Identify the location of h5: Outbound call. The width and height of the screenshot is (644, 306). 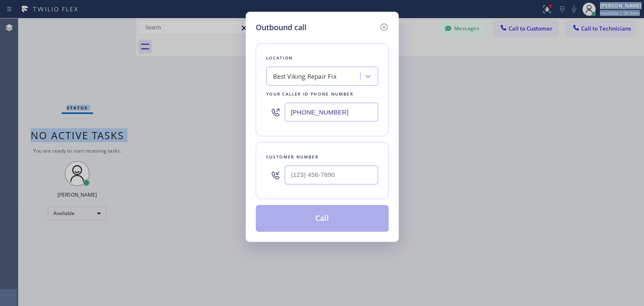
(281, 27).